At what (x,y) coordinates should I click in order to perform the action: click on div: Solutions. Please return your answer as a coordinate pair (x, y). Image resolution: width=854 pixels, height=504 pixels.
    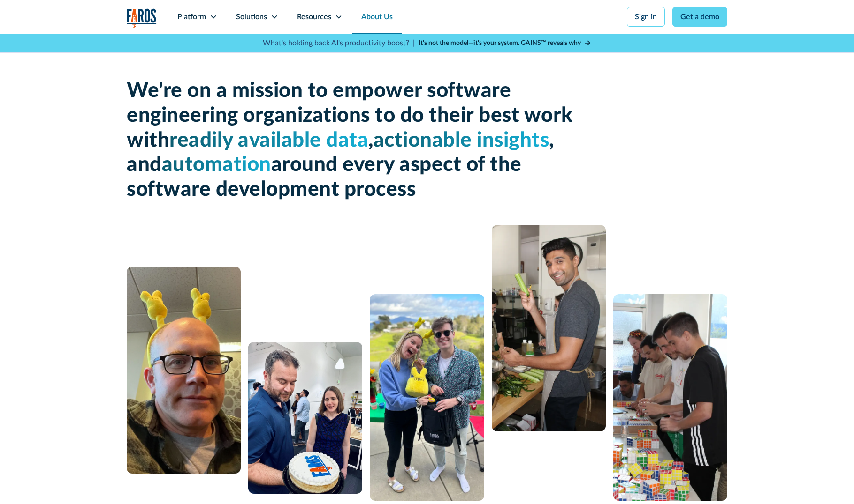
    Looking at the image, I should click on (252, 17).